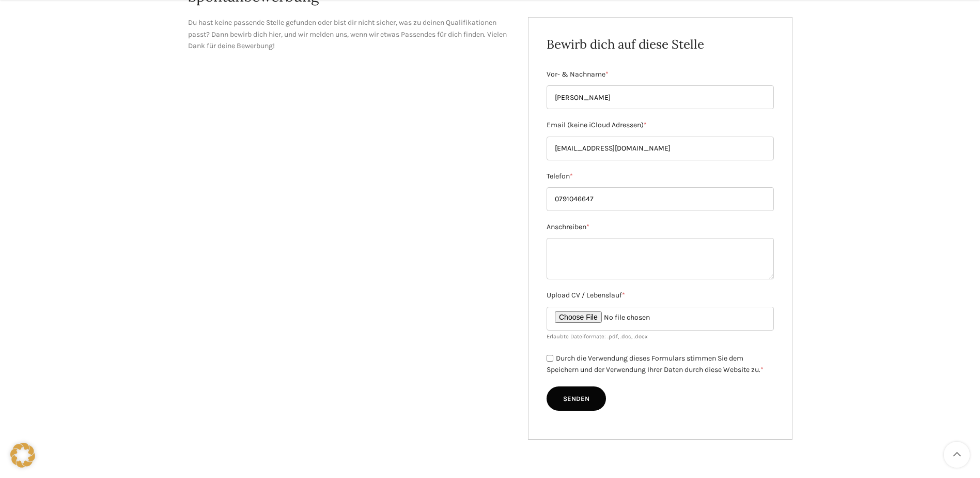 Image resolution: width=980 pixels, height=478 pixels. I want to click on label: Email (keine iCloud Adressen), so click(660, 125).